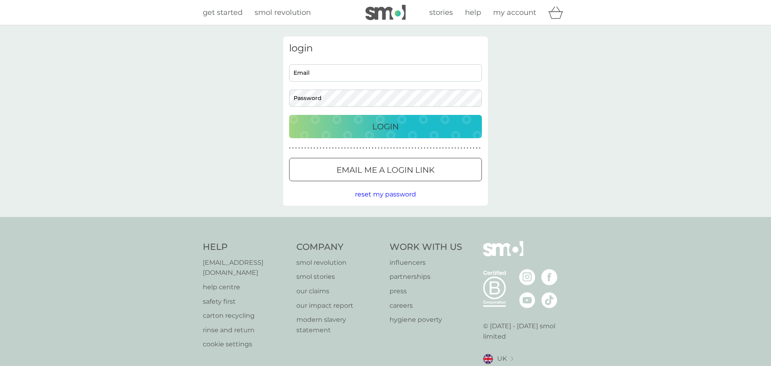 The width and height of the screenshot is (771, 366). What do you see at coordinates (386, 170) in the screenshot?
I see `button: Email me a login link` at bounding box center [386, 170].